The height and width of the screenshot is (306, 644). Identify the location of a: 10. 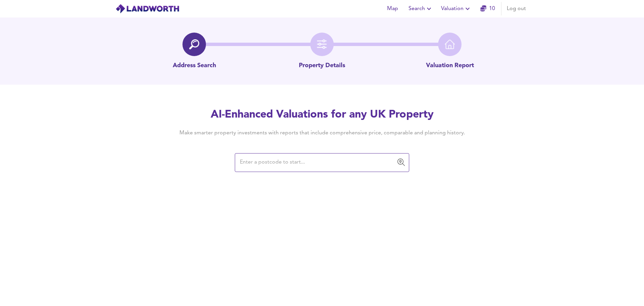
(488, 9).